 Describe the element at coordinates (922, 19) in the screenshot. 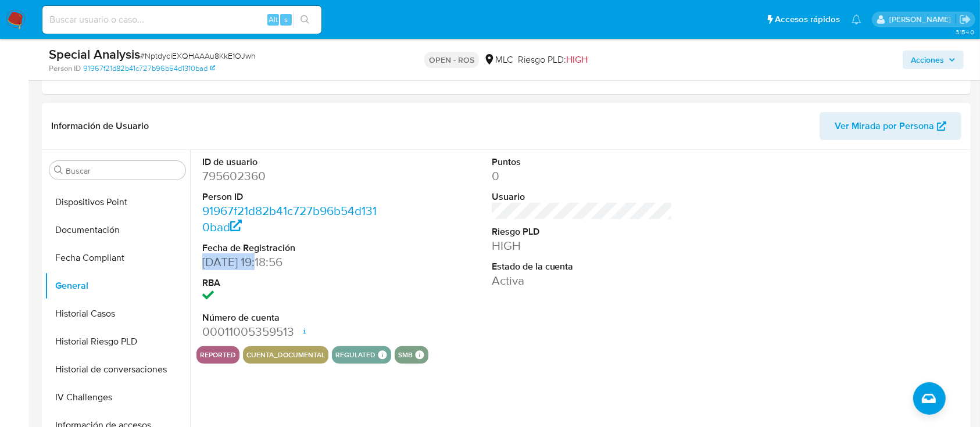

I see `p: aline.magdaleno@mercadolibre.com` at that location.